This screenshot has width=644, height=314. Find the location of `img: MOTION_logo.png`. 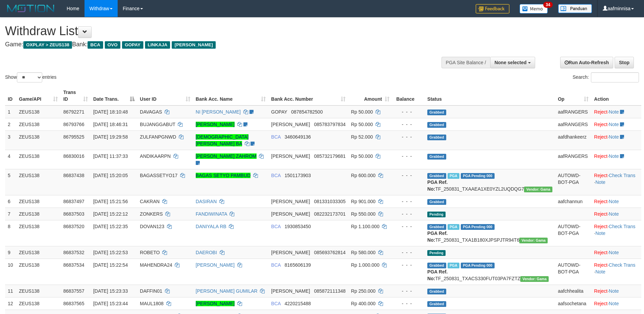

img: MOTION_logo.png is located at coordinates (31, 8).